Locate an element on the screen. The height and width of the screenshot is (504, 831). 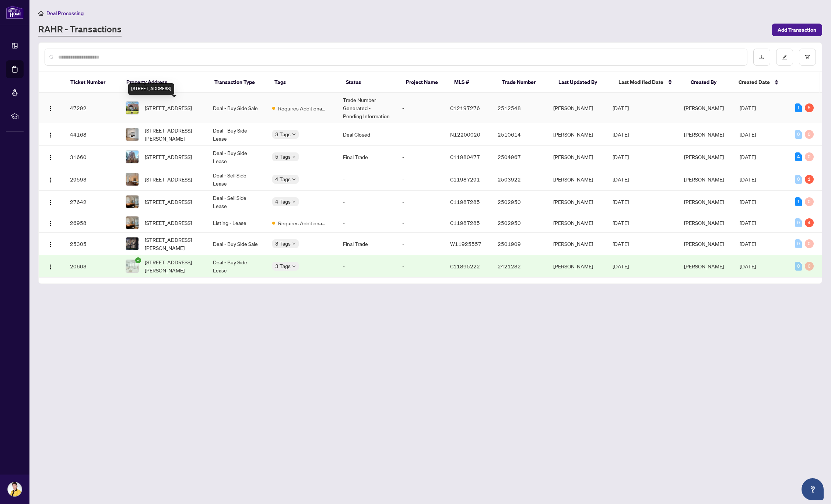
td: Deal - Buy Side Sale is located at coordinates (237, 108).